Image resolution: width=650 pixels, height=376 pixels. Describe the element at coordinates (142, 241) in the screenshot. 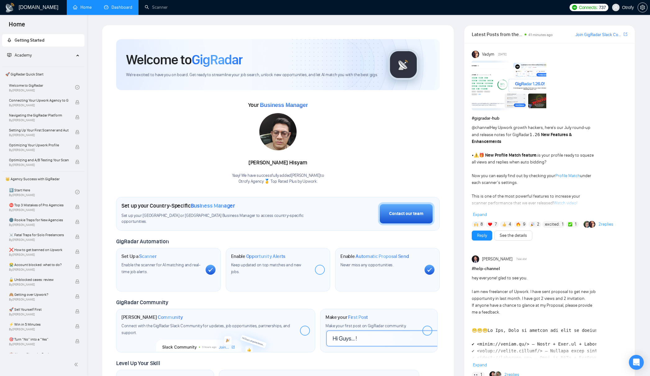

I see `span: GigRadar Automation` at that location.